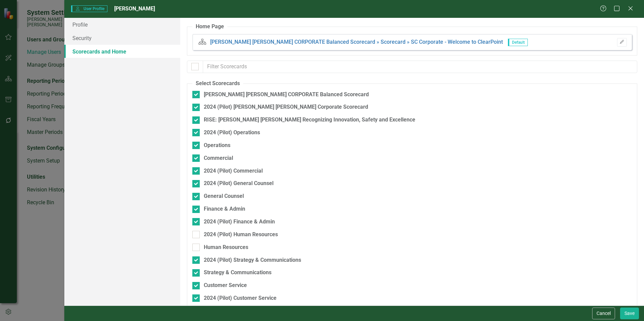 The height and width of the screenshot is (321, 644). What do you see at coordinates (89, 9) in the screenshot?
I see `span: User Profile` at bounding box center [89, 9].